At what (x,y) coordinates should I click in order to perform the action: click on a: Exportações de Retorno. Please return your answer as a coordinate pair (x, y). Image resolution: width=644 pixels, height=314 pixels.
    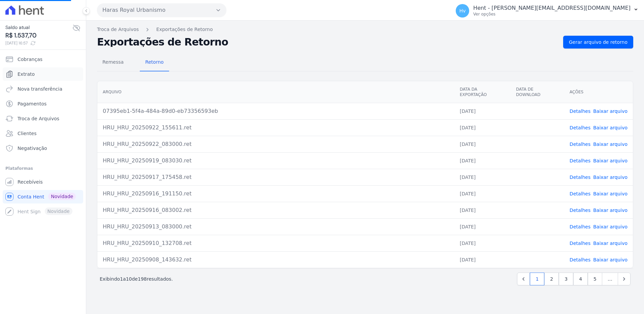
    Looking at the image, I should click on (184, 29).